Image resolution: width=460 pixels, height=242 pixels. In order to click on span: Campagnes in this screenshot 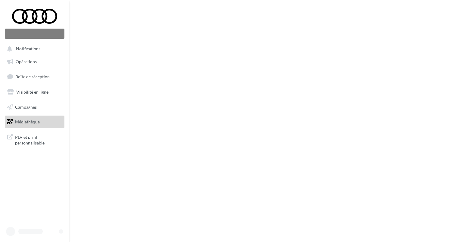, I will do `click(26, 107)`.